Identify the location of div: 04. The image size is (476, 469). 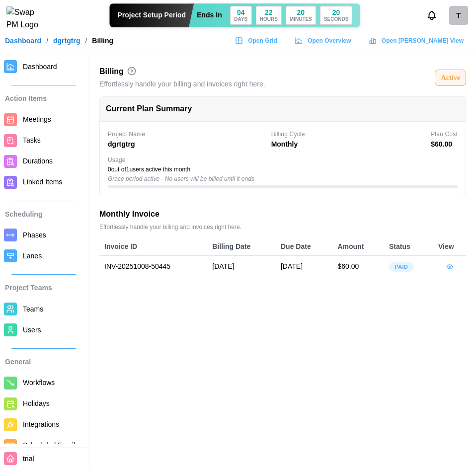
(241, 12).